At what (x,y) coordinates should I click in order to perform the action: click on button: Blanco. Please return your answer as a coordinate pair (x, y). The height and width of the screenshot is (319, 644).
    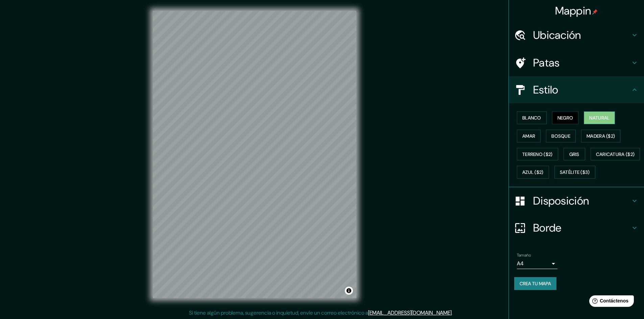
    Looking at the image, I should click on (532, 118).